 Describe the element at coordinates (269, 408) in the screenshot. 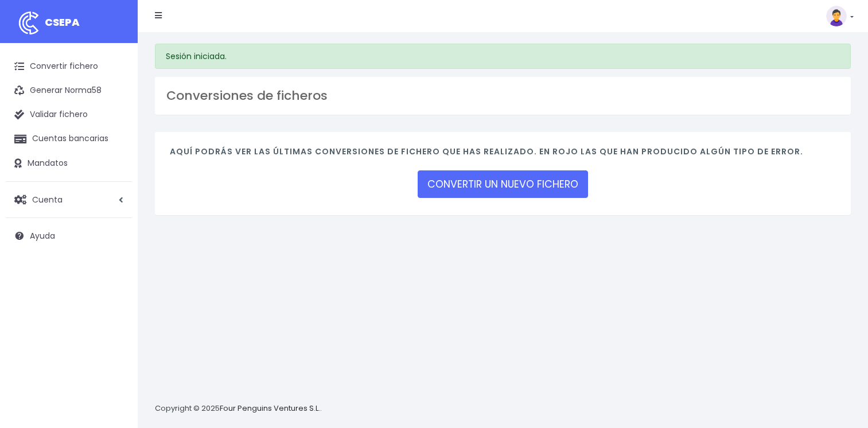

I see `a: Four Penguins Ventures S.L.` at that location.